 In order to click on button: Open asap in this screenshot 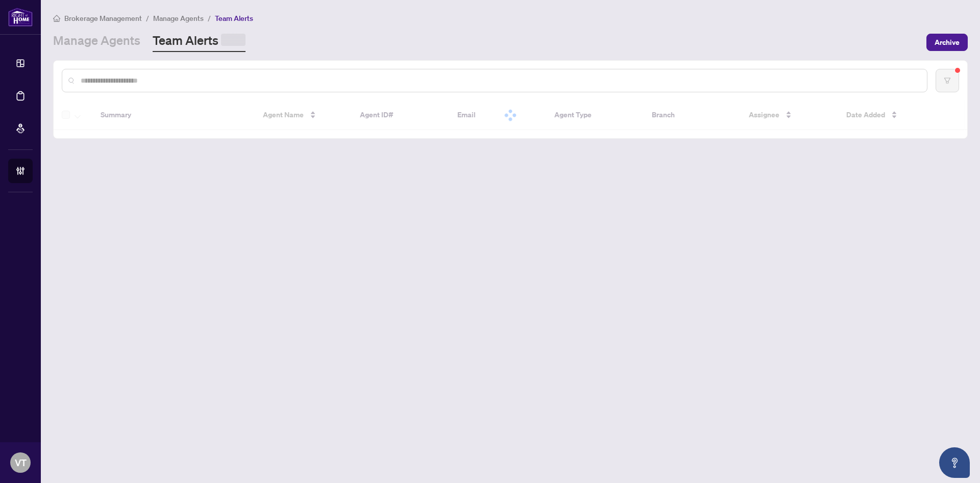, I will do `click(954, 463)`.